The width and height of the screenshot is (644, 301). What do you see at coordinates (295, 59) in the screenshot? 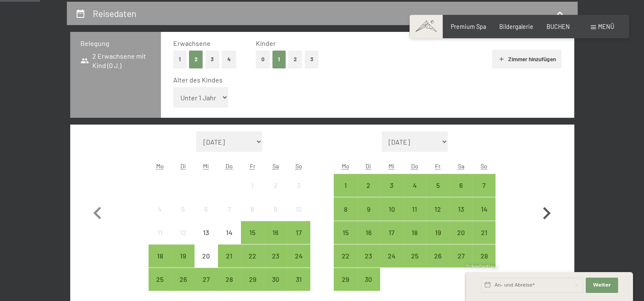
I see `button: 2` at bounding box center [295, 59].